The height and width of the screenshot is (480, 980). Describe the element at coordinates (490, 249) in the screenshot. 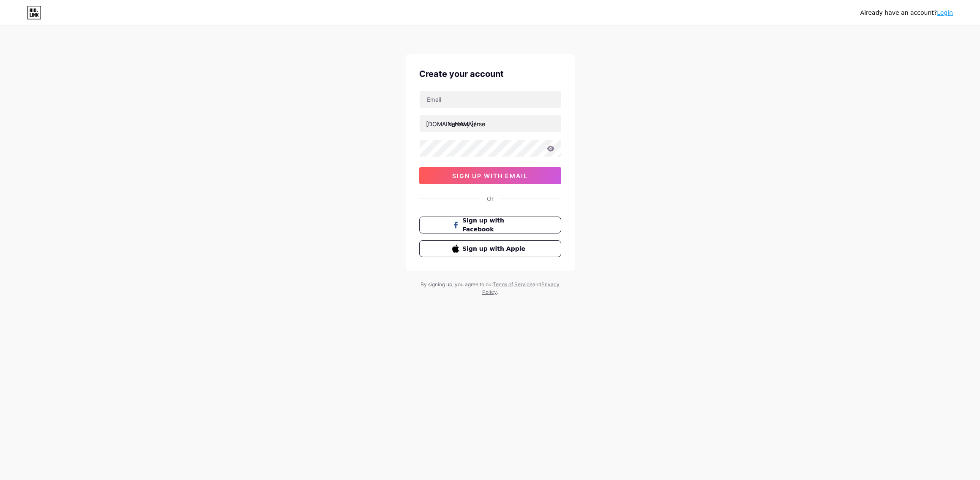

I see `a: Sign up with Apple` at that location.